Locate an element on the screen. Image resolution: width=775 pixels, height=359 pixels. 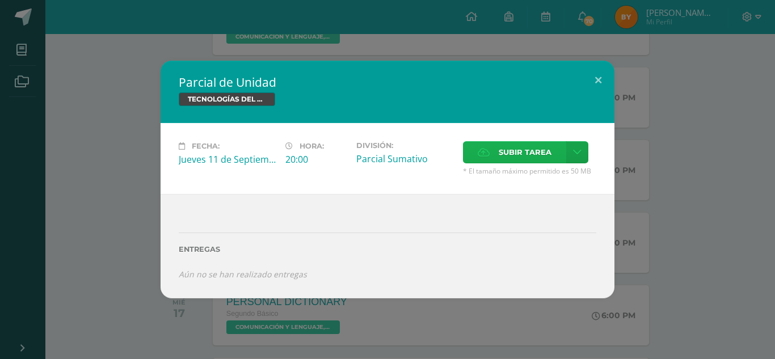
span: Subir tarea is located at coordinates (525, 152).